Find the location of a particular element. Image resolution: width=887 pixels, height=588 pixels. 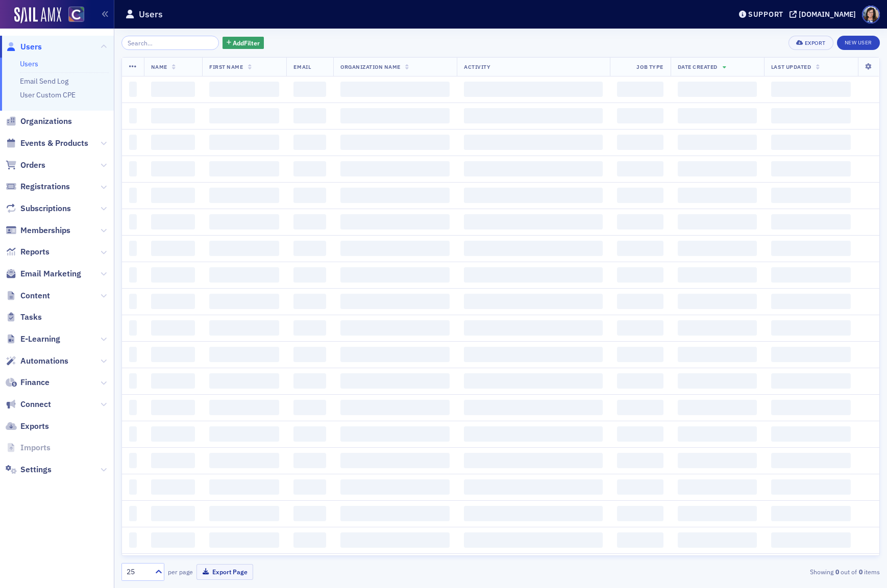

a: Content is located at coordinates (27, 296).